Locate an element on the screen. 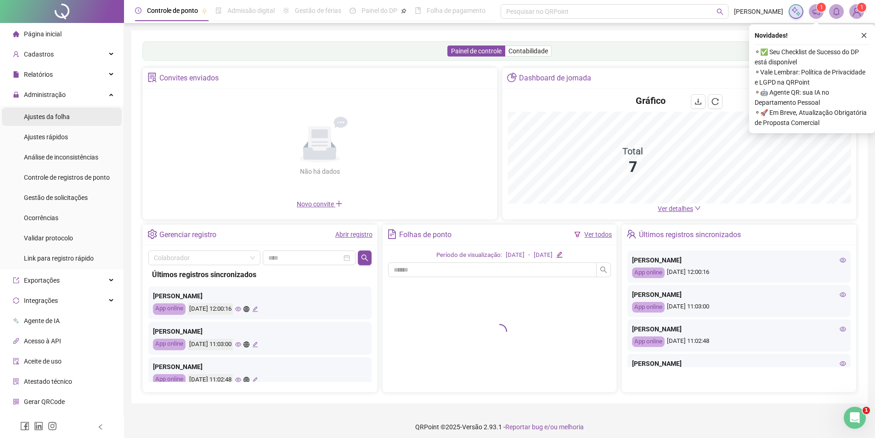 This screenshot has height=438, width=875. span: Admissão digital is located at coordinates (251, 11).